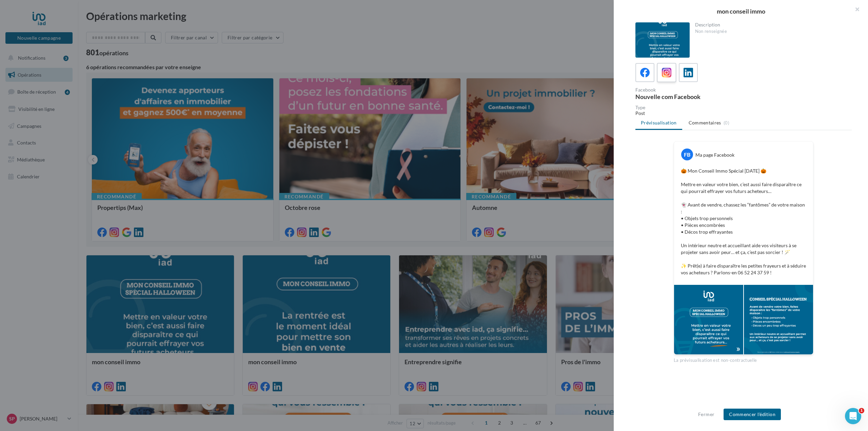 This screenshot has width=868, height=431. Describe the element at coordinates (687, 154) in the screenshot. I see `div: FB` at that location.